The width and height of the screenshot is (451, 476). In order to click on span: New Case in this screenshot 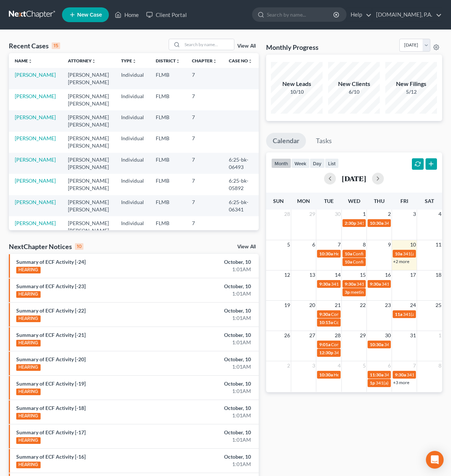, I will do `click(89, 15)`.